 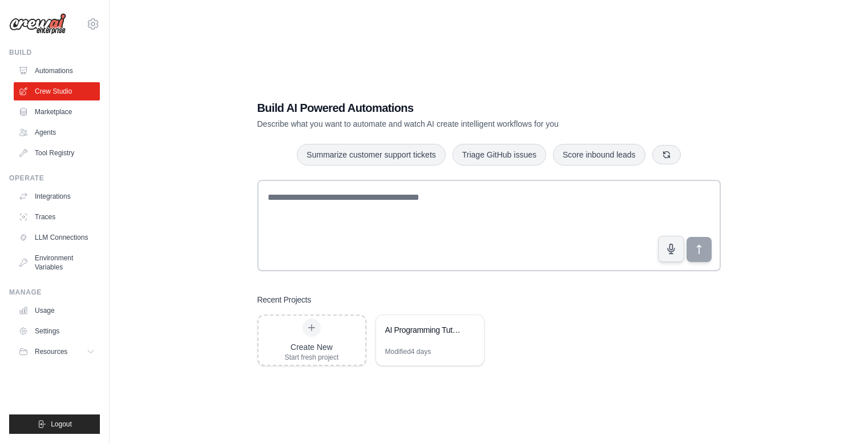 I want to click on a: Automations, so click(x=57, y=71).